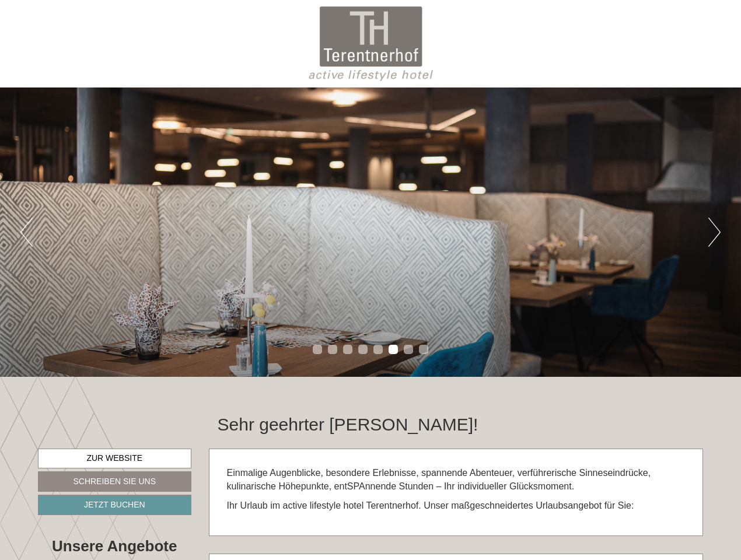  I want to click on a: Jetzt buchen, so click(114, 504).